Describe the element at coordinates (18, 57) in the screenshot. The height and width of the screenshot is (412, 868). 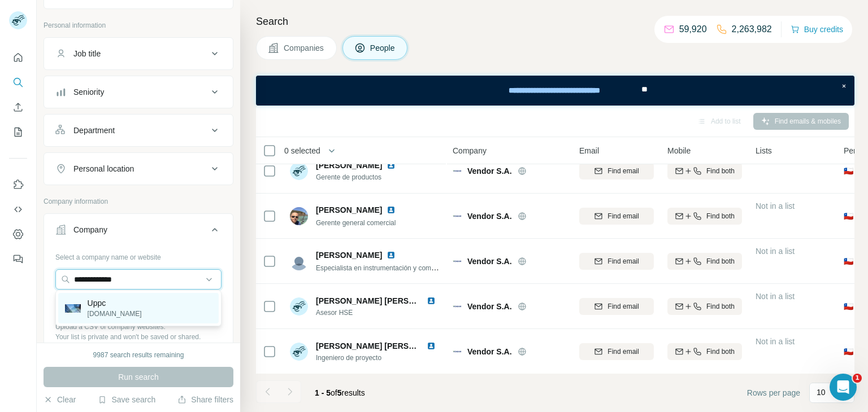
I see `button: Quick start` at that location.